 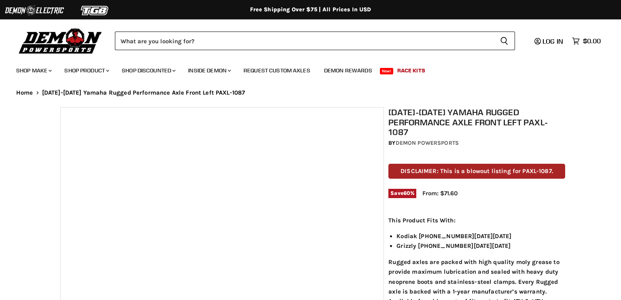 I want to click on button: Search, so click(x=504, y=41).